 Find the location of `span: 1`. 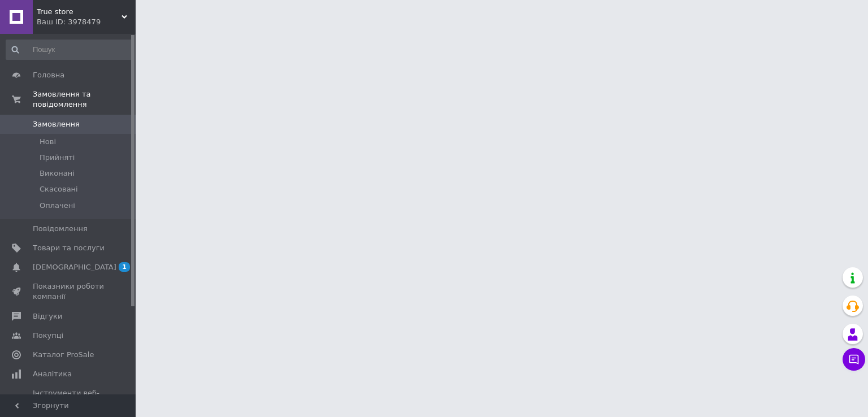

span: 1 is located at coordinates (124, 267).